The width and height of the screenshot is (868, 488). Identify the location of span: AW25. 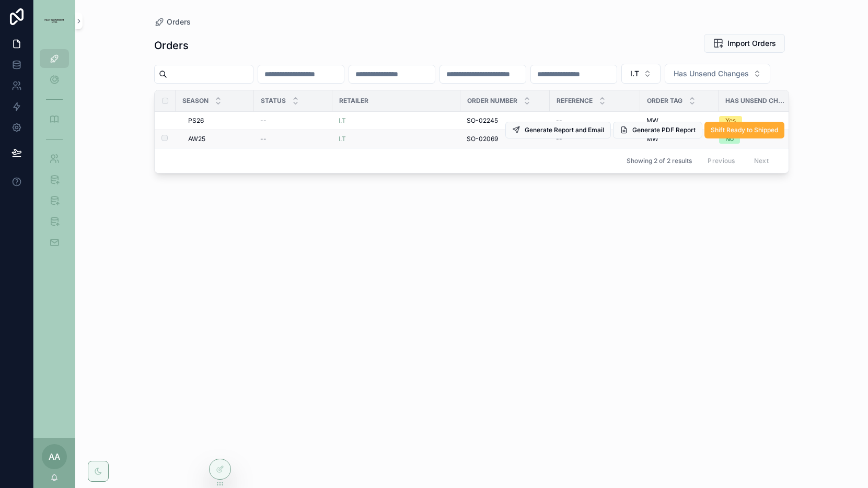
(197, 139).